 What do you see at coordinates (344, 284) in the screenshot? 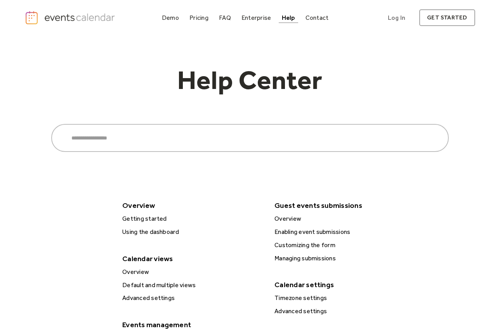
I see `div: Calendar settings` at bounding box center [344, 284].